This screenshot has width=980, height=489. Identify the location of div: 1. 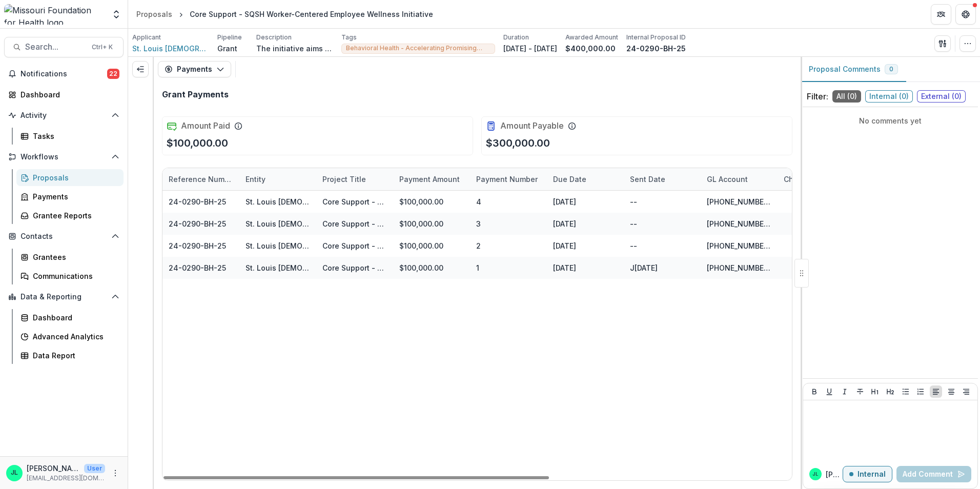
(478, 267).